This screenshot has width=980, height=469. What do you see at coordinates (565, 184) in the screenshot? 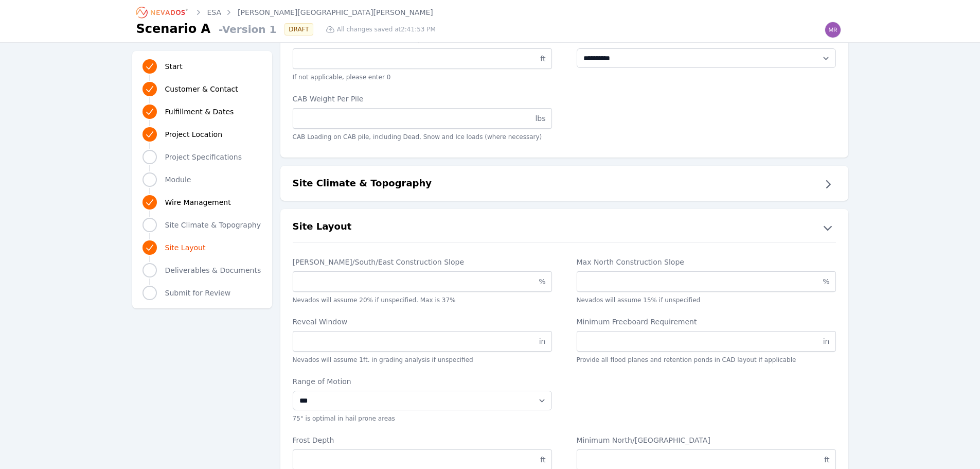
I see `button: Site Climate & Topography` at bounding box center [565, 184].